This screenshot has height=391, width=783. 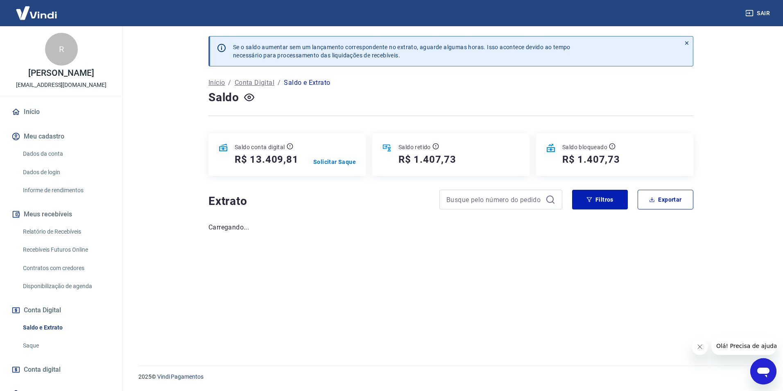 I want to click on p: Saldo bloqueado, so click(x=585, y=147).